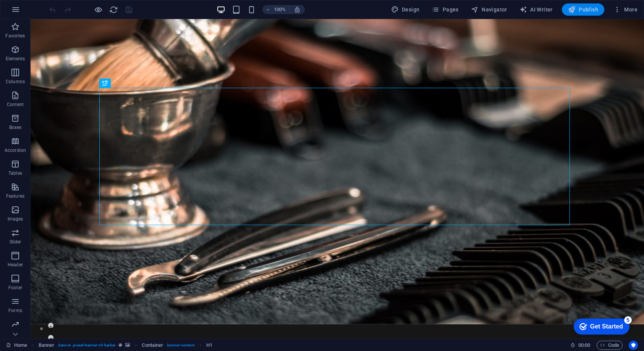 The image size is (644, 351). What do you see at coordinates (610, 346) in the screenshot?
I see `span: Code` at bounding box center [610, 346].